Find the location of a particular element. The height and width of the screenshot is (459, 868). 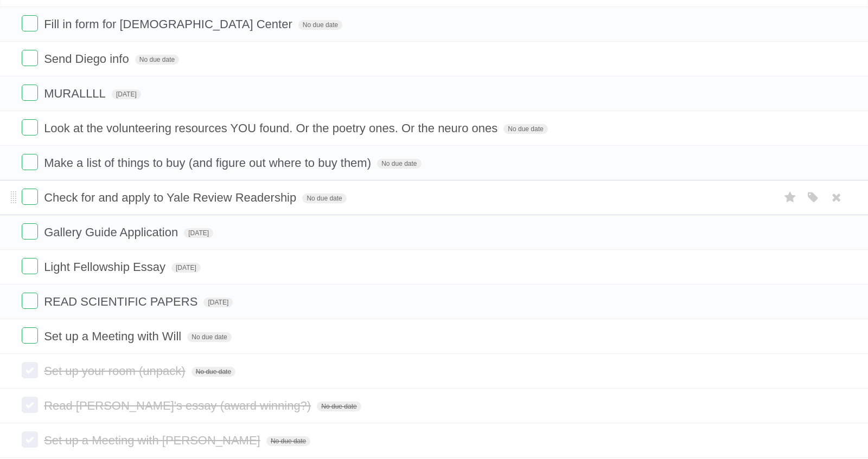

span: Look at the volunteering resources YOU found. Or the poetry ones. Or the neuro ones is located at coordinates (272, 128).